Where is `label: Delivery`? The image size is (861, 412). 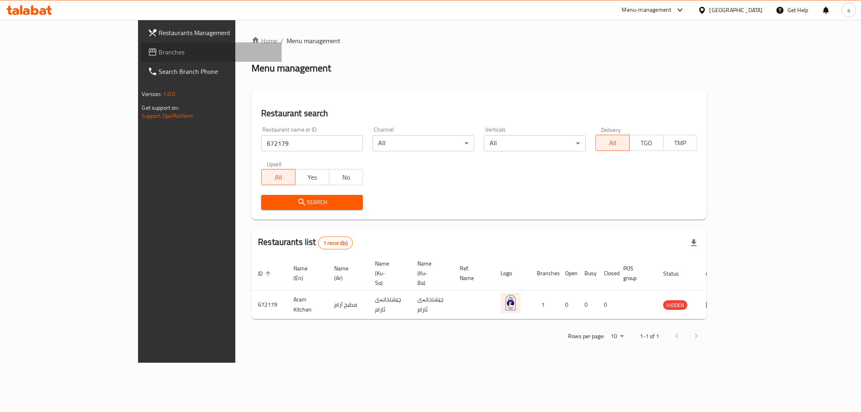 label: Delivery is located at coordinates (611, 130).